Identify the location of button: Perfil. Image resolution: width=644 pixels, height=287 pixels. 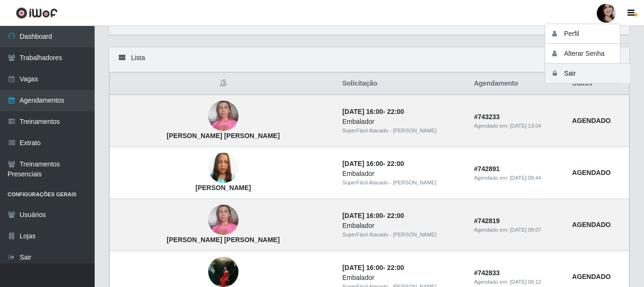
(588, 34).